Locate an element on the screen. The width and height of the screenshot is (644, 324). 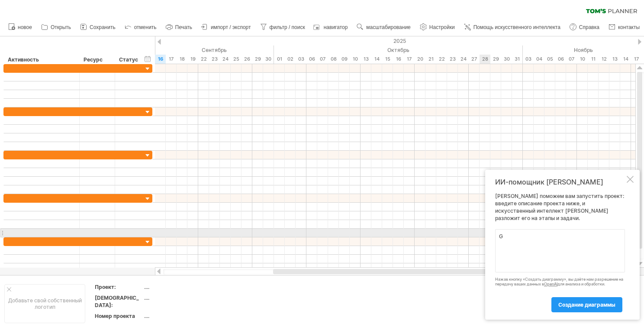
a: Сохранить is located at coordinates (98, 27).